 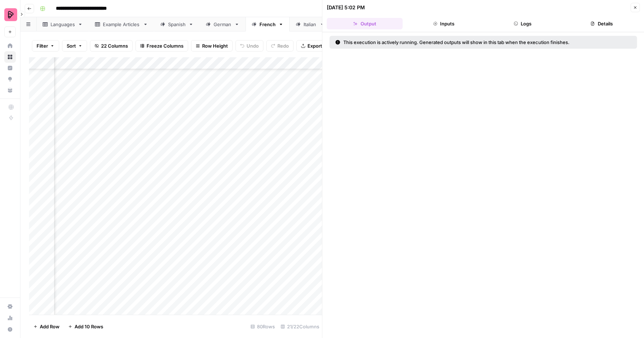 What do you see at coordinates (10, 318) in the screenshot?
I see `a: Usage` at bounding box center [10, 318].